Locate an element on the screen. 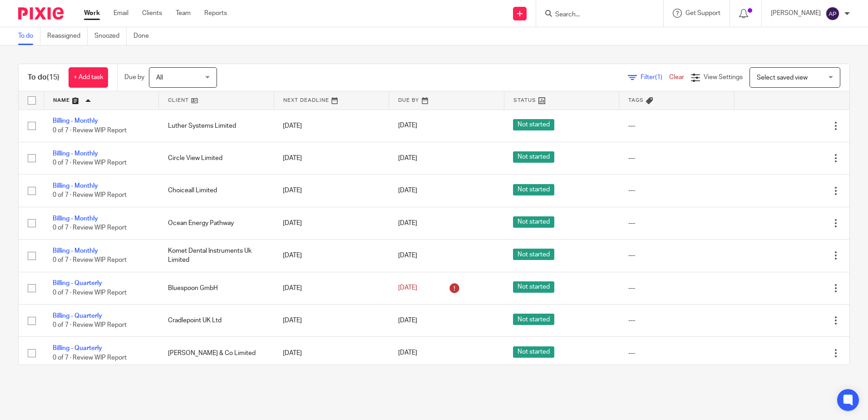 The image size is (868, 420). span: All is located at coordinates (160, 77).